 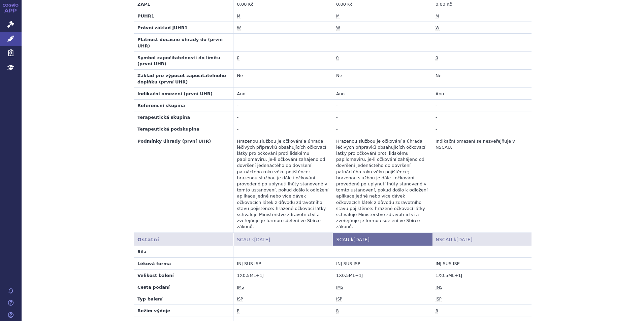 What do you see at coordinates (174, 141) in the screenshot?
I see `strong: Podmínky úhrady (první UHR)` at bounding box center [174, 141].